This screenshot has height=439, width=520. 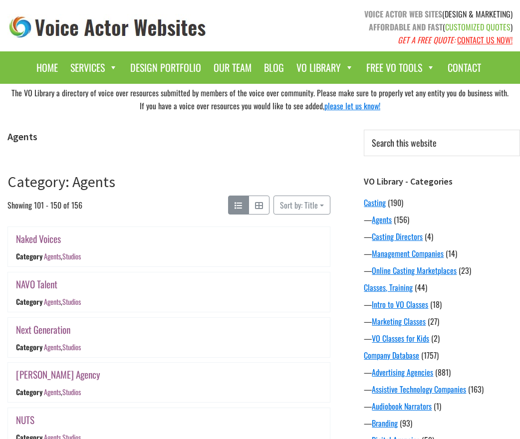 What do you see at coordinates (45, 205) in the screenshot?
I see `span: Showing 101 - 150 of 156` at bounding box center [45, 205].